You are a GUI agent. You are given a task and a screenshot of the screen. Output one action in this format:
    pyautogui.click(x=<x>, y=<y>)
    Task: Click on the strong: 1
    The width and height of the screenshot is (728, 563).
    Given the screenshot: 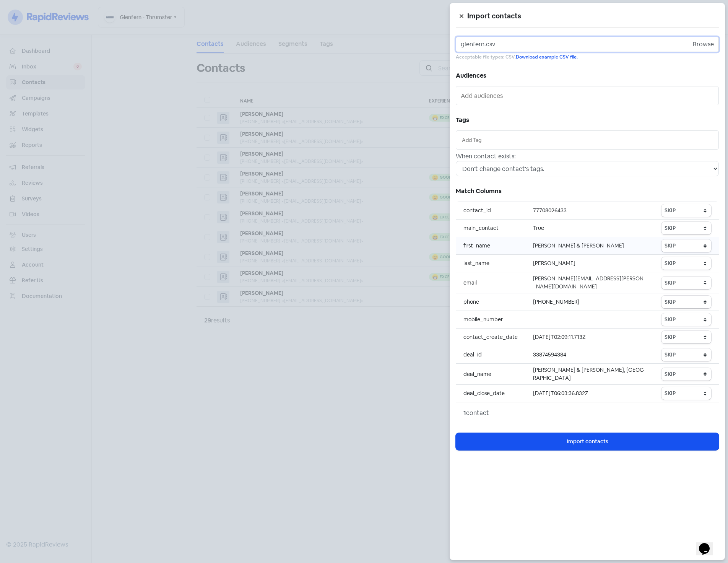 What is the action you would take?
    pyautogui.click(x=465, y=412)
    